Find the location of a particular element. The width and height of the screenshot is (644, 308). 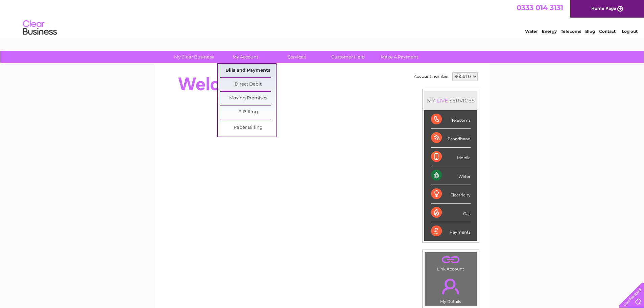

div: Payments is located at coordinates (450, 231).